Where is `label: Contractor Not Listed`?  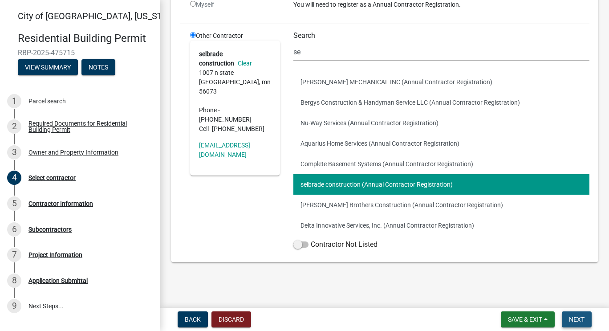 label: Contractor Not Listed is located at coordinates (335, 244).